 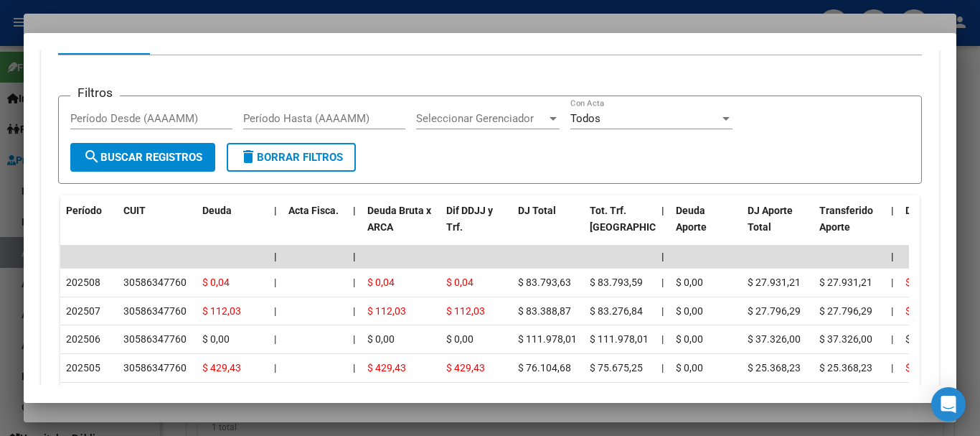 I want to click on datatable-header-cell: Período, so click(x=89, y=226).